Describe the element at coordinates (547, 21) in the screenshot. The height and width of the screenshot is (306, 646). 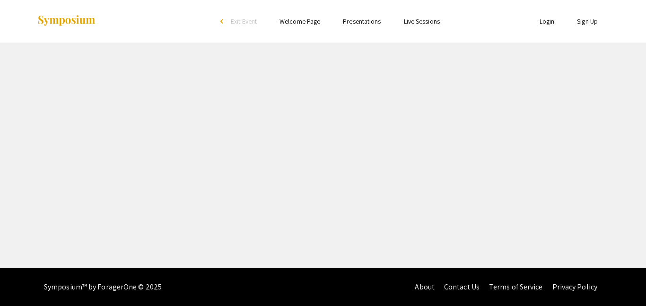
I see `a: Login` at that location.